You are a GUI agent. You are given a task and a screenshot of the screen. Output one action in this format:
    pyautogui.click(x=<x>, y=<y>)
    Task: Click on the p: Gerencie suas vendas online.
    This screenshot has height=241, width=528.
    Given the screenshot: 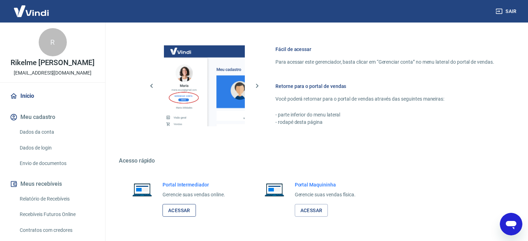 What is the action you would take?
    pyautogui.click(x=194, y=195)
    